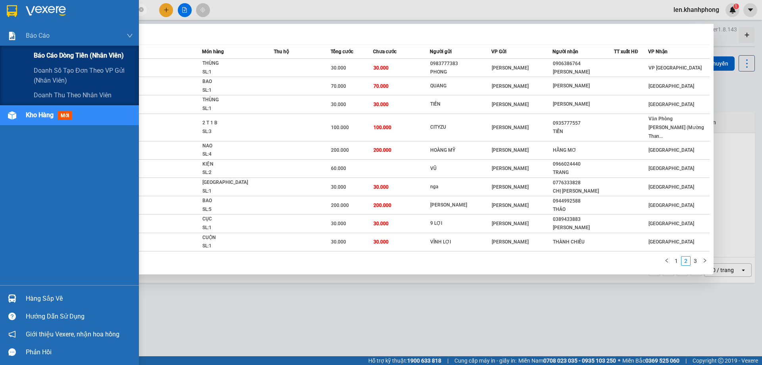 The image size is (762, 365). What do you see at coordinates (667, 261) in the screenshot?
I see `li: Previous Page` at bounding box center [667, 261].